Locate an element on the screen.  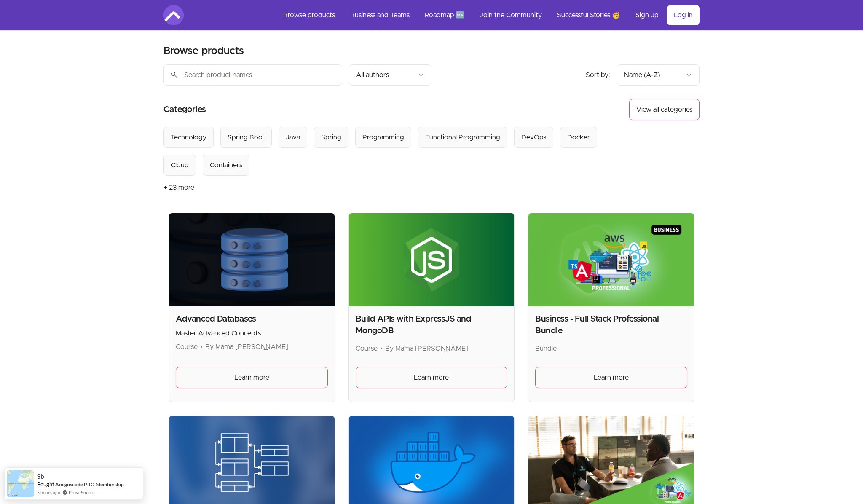
button: + 23 more is located at coordinates (179, 187).